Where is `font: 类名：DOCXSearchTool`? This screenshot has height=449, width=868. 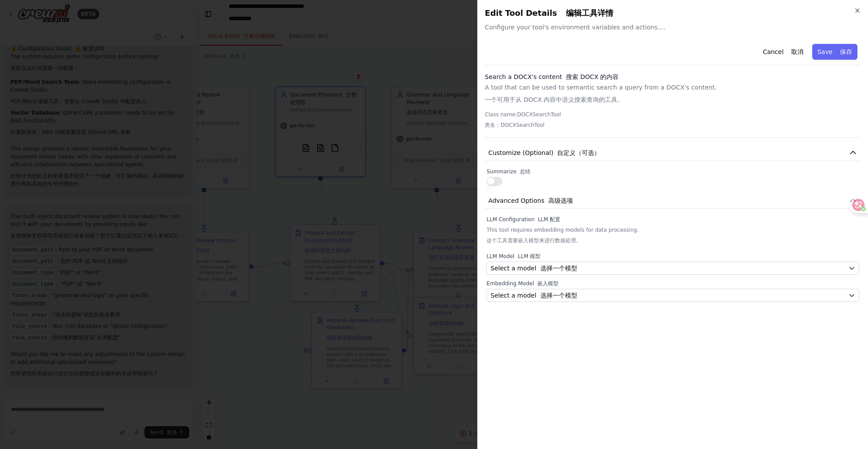
font: 类名：DOCXSearchTool is located at coordinates (514, 125).